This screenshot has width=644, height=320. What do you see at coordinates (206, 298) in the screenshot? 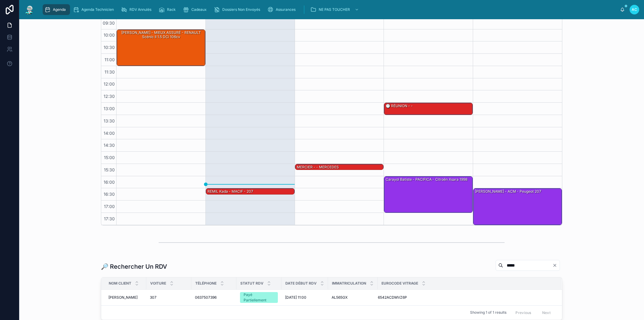
I see `span: 0637507396` at bounding box center [206, 298].